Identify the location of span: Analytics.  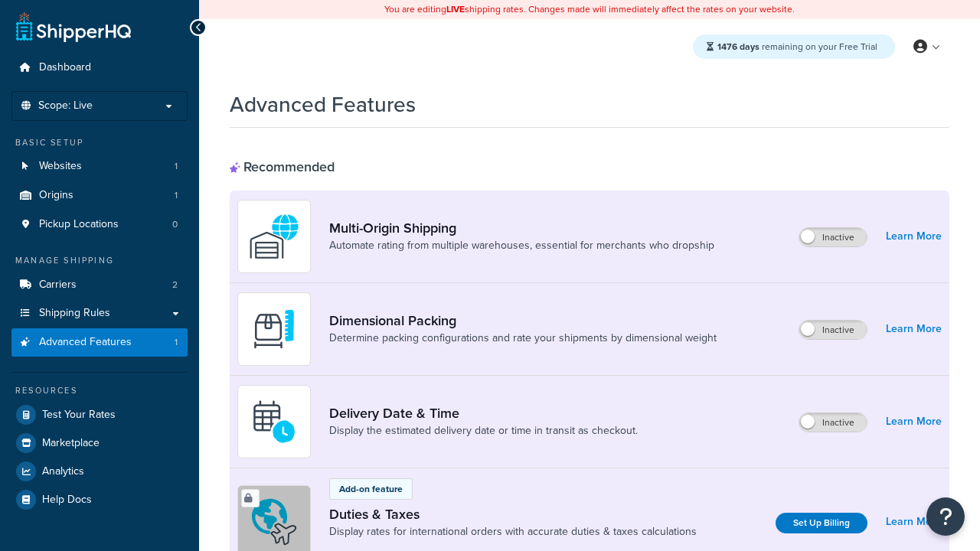
(63, 471).